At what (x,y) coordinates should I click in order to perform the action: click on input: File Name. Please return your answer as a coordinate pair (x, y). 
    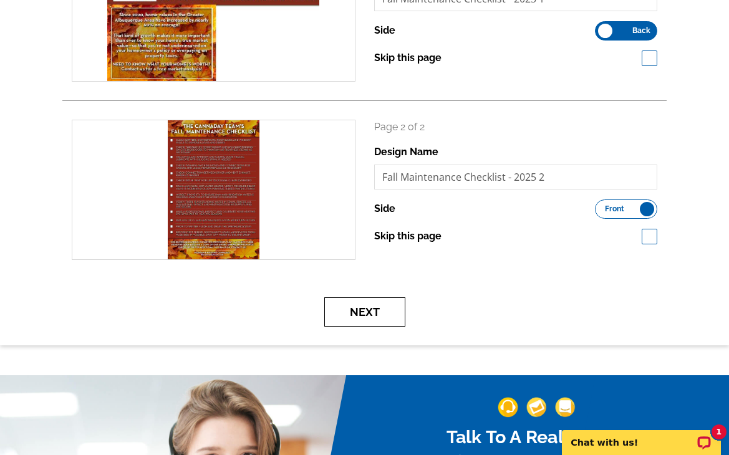
    Looking at the image, I should click on (516, 177).